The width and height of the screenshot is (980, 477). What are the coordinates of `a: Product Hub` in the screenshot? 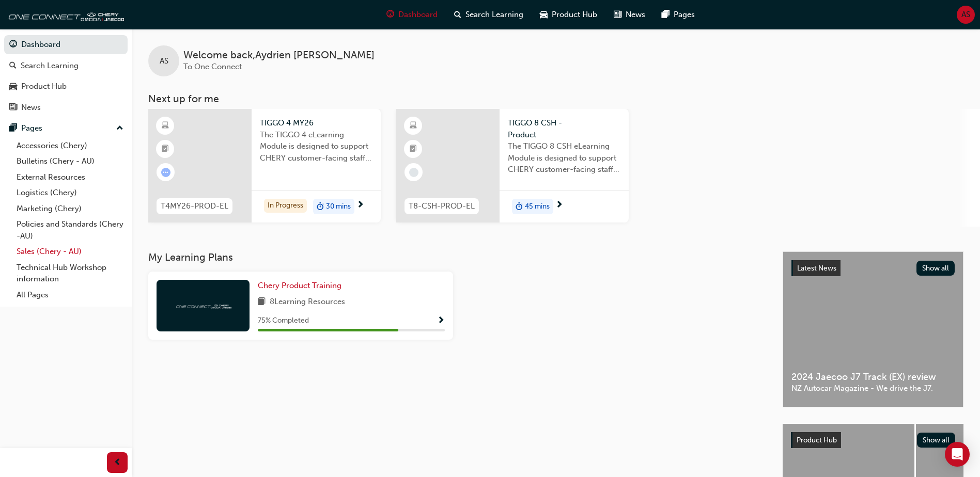 It's located at (65, 86).